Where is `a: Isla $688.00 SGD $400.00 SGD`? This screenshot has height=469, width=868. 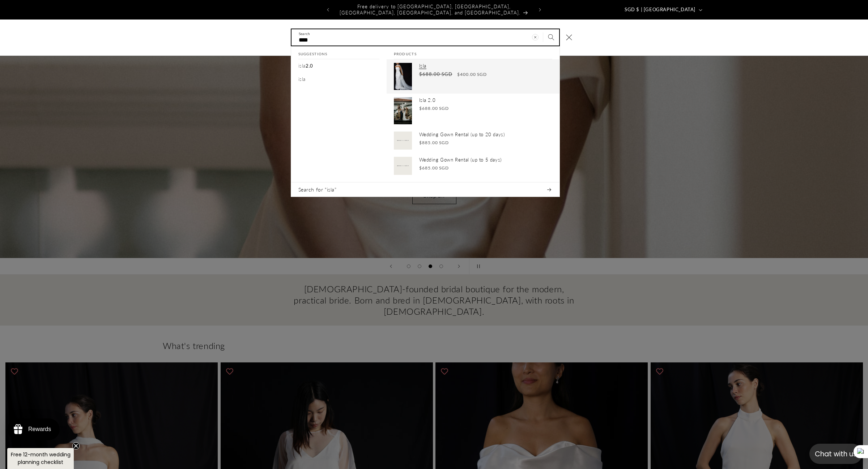
a: Isla $688.00 SGD $400.00 SGD is located at coordinates (473, 77).